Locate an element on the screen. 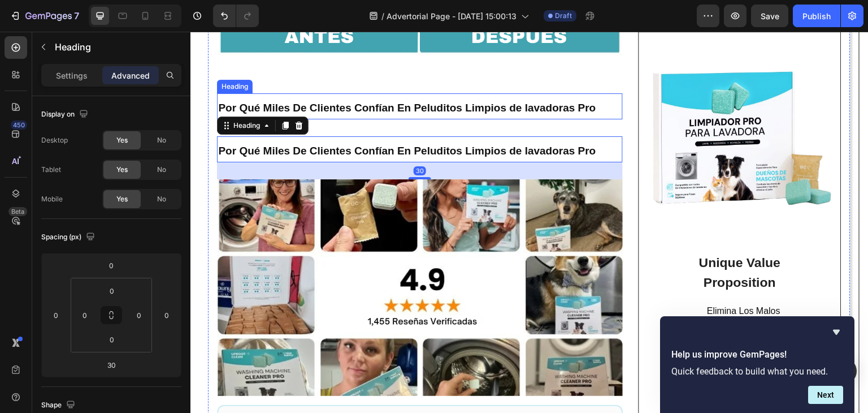  div: Desktop is located at coordinates (54, 140).